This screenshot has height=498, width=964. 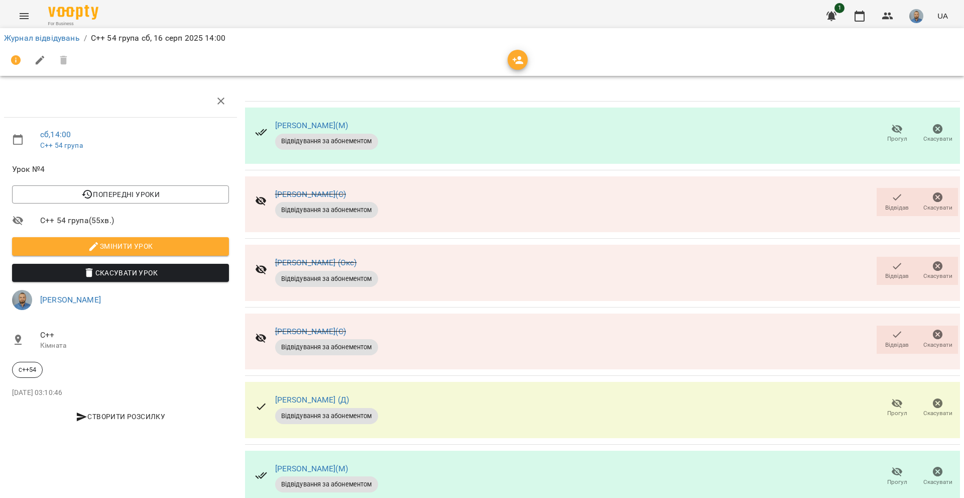 I want to click on button: Скасувати Урок, so click(x=121, y=273).